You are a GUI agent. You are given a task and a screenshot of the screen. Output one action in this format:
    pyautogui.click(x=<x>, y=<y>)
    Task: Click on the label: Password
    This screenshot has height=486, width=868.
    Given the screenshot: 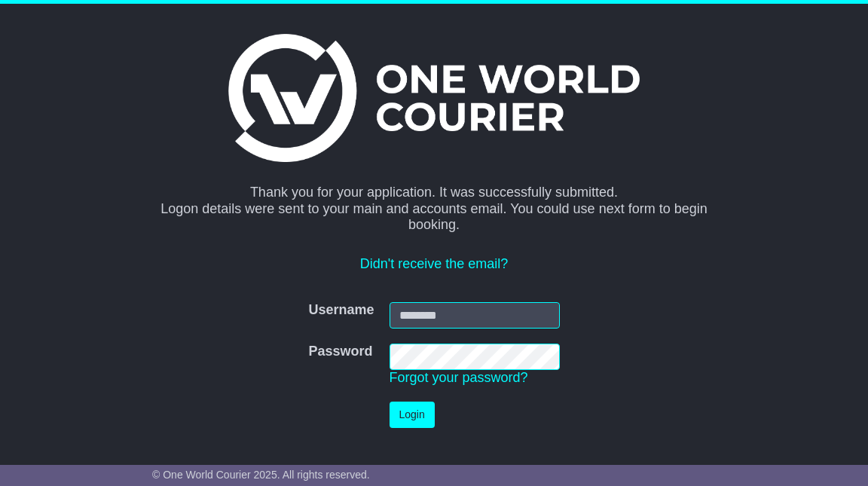 What is the action you would take?
    pyautogui.click(x=340, y=351)
    